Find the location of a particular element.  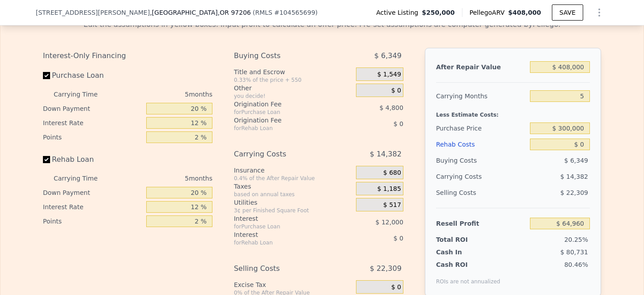

div: 3¢ per Finished Square Foot is located at coordinates (293, 210).